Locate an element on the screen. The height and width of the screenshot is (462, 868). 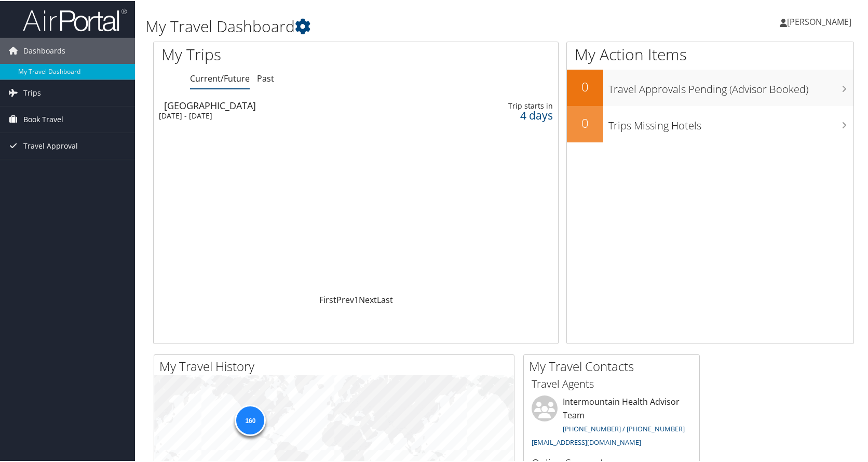
a: Prev is located at coordinates (346, 298).